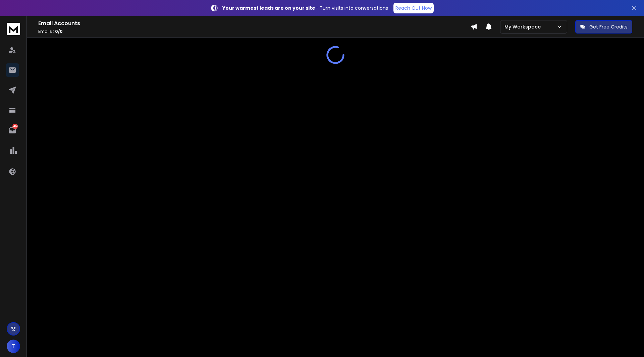 This screenshot has width=644, height=357. Describe the element at coordinates (254, 23) in the screenshot. I see `h1: Email Accounts` at that location.